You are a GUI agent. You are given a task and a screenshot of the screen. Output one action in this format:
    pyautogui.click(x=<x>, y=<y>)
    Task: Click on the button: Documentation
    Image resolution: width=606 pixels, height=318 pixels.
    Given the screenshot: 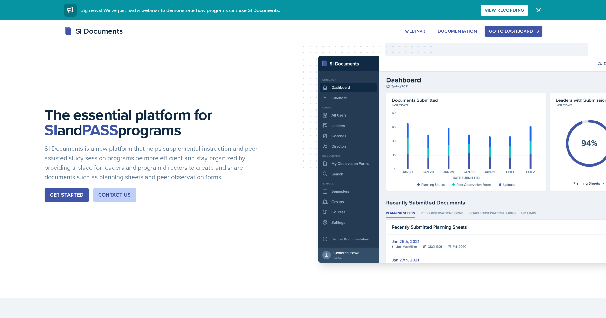 What is the action you would take?
    pyautogui.click(x=458, y=31)
    